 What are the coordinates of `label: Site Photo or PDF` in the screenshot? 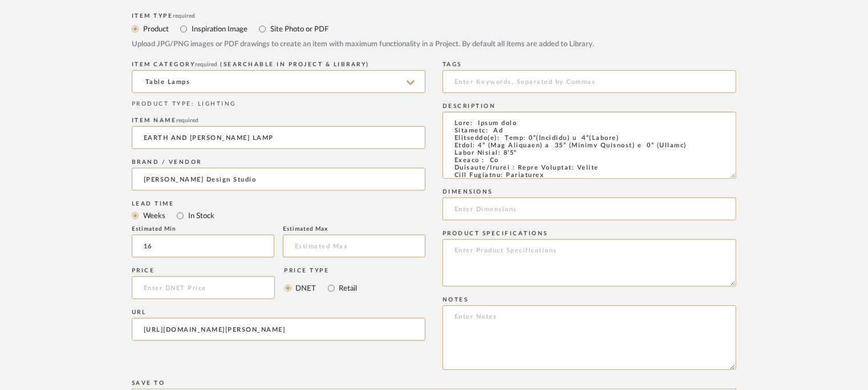 It's located at (299, 29).